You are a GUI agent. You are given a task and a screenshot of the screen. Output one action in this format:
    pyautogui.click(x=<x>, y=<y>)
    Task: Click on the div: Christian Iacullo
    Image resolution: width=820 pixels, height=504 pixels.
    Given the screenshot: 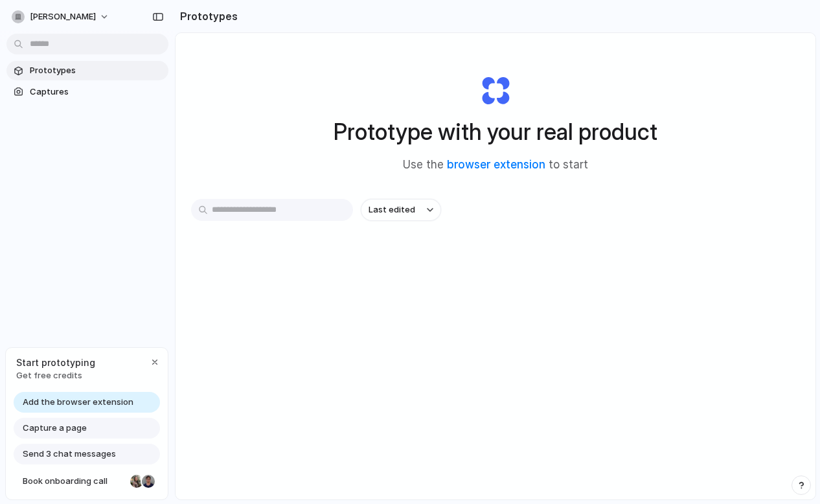 What is the action you would take?
    pyautogui.click(x=148, y=481)
    